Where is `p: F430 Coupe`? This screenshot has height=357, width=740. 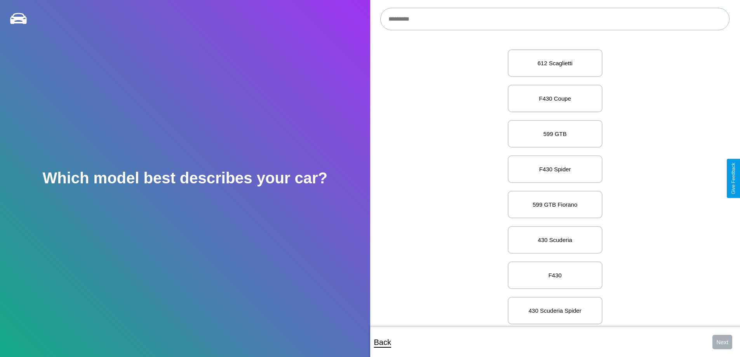 p: F430 Coupe is located at coordinates (555, 98).